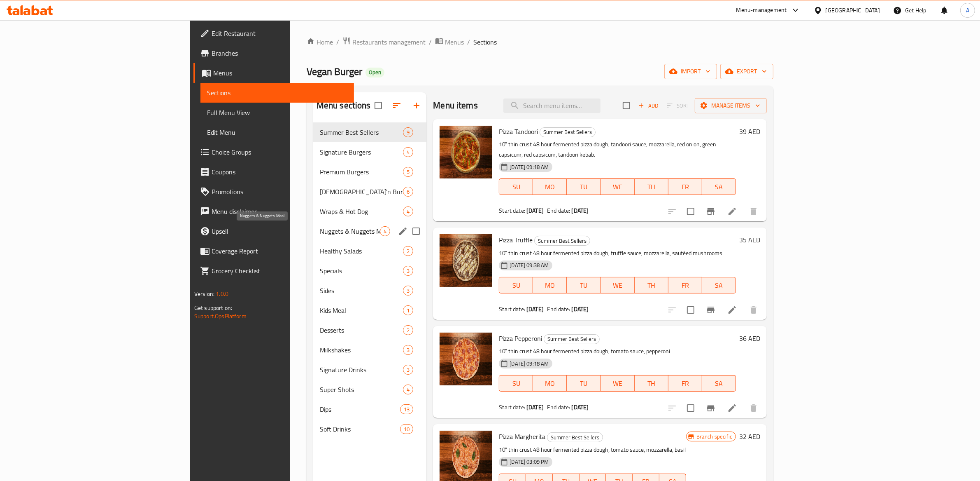  Describe the element at coordinates (559, 211) in the screenshot. I see `span: End date:` at that location.